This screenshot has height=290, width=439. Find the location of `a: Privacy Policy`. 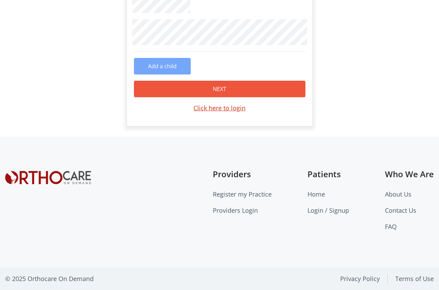

a: Privacy Policy is located at coordinates (360, 278).